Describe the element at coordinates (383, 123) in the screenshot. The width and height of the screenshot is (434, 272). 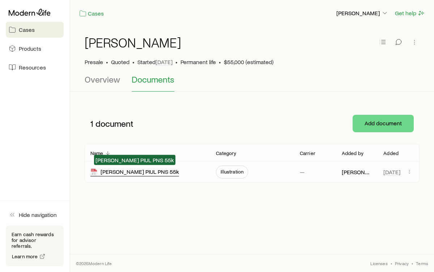
I see `button: Add document` at that location.